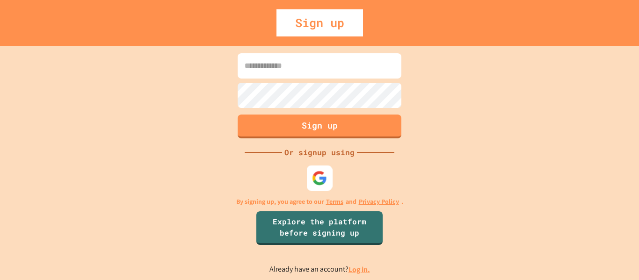 The height and width of the screenshot is (280, 639). Describe the element at coordinates (319, 152) in the screenshot. I see `div: Or signup using` at that location.